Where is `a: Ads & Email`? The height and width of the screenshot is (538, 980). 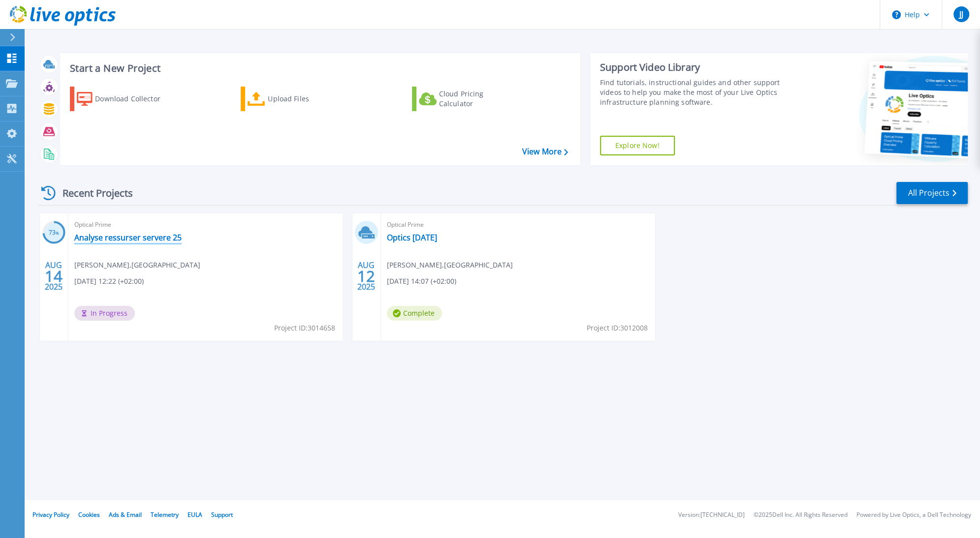 a: Ads & Email is located at coordinates (125, 515).